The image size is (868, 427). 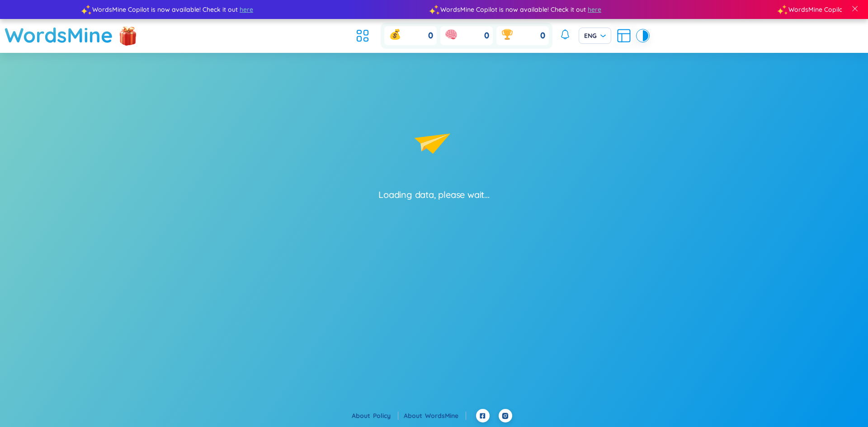 I want to click on div: Loading data, please wait..., so click(x=433, y=194).